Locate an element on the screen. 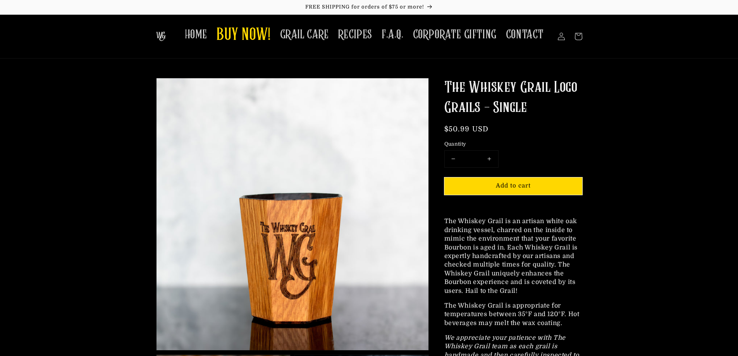  button: Add to cart is located at coordinates (513, 186).